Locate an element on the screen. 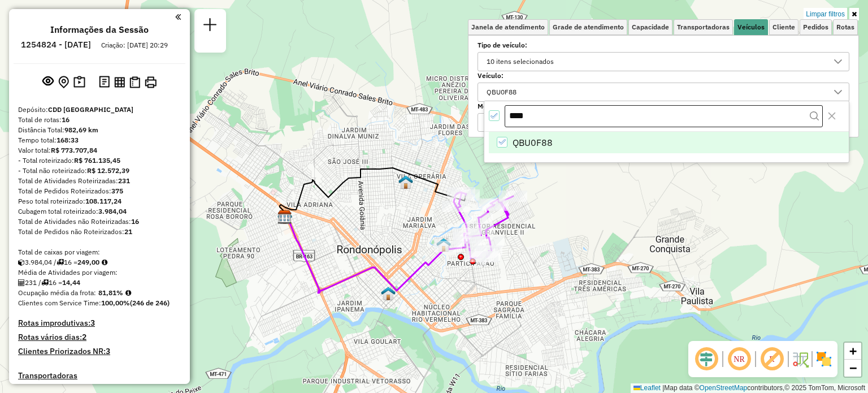  span: QBU0F88 is located at coordinates (532, 142).